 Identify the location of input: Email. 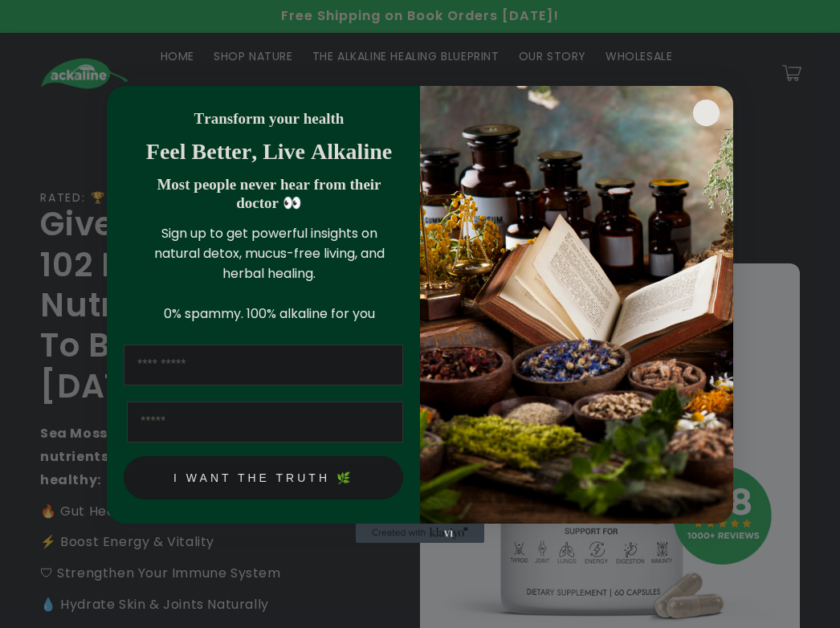
(265, 422).